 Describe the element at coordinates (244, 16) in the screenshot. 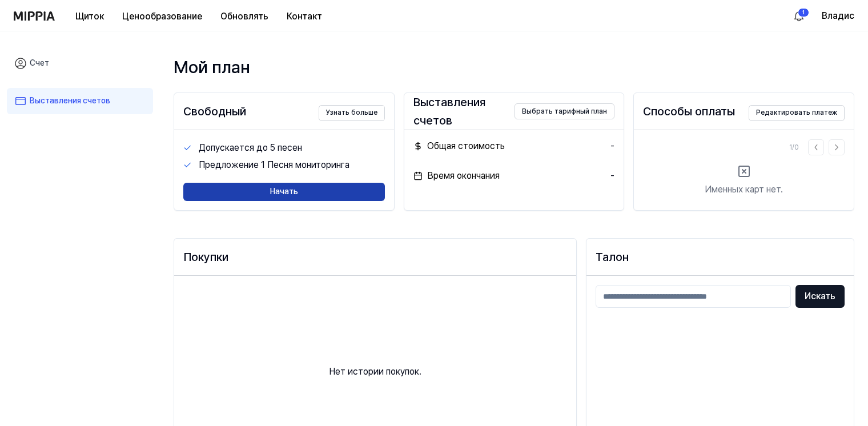

I see `a: Обновлять` at that location.